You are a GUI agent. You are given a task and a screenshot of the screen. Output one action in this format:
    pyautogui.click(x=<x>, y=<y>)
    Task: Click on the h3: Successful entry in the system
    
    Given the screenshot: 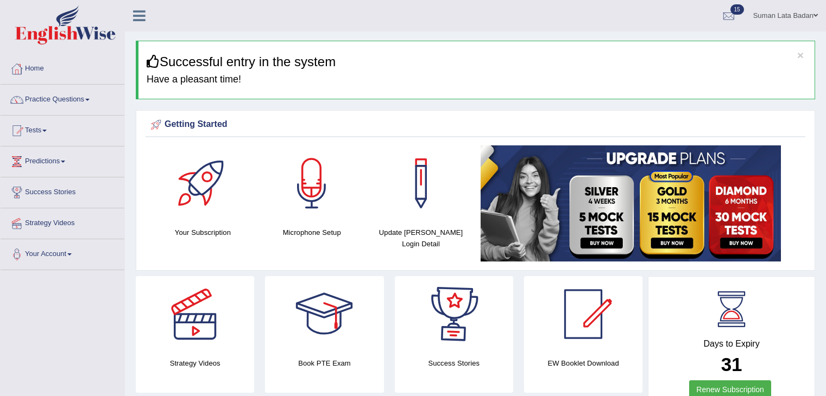 What is the action you would take?
    pyautogui.click(x=476, y=62)
    